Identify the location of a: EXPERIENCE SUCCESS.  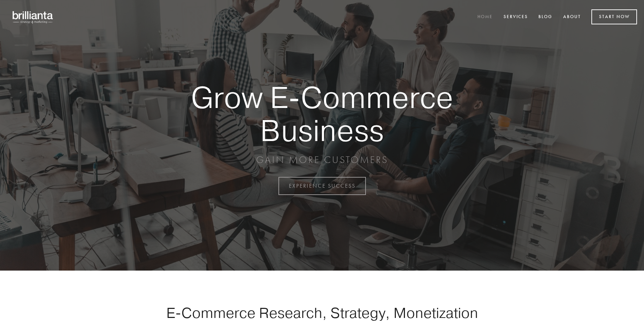
(322, 186).